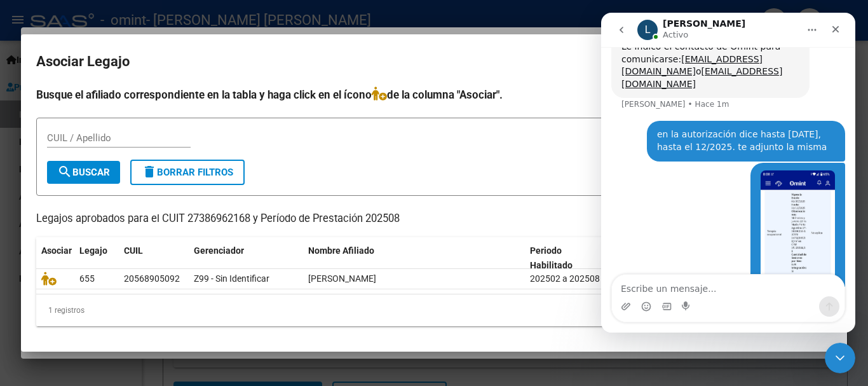  What do you see at coordinates (83, 172) in the screenshot?
I see `span: Buscar` at bounding box center [83, 172].